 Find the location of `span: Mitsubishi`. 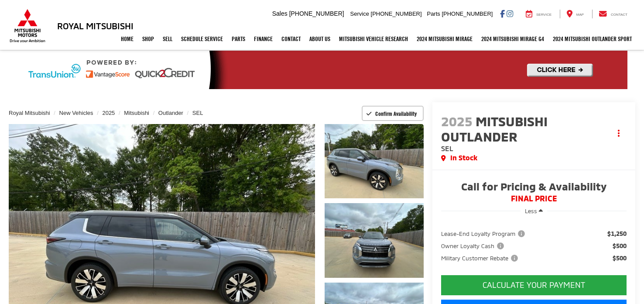

span: Mitsubishi is located at coordinates (137, 112).